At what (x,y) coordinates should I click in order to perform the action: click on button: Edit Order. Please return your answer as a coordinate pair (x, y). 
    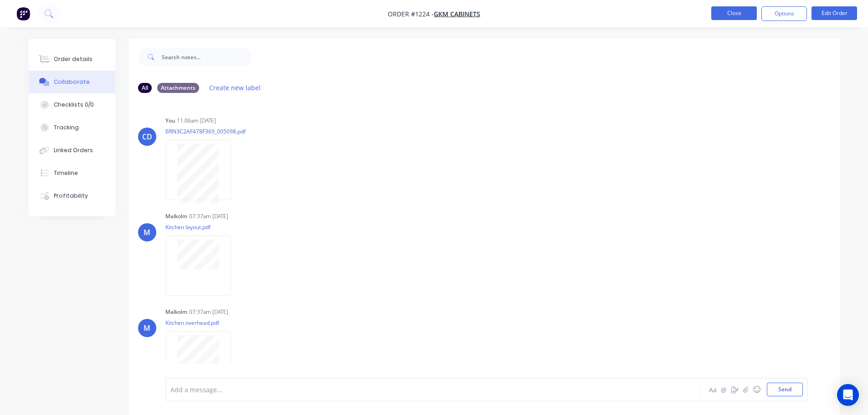
    Looking at the image, I should click on (834, 13).